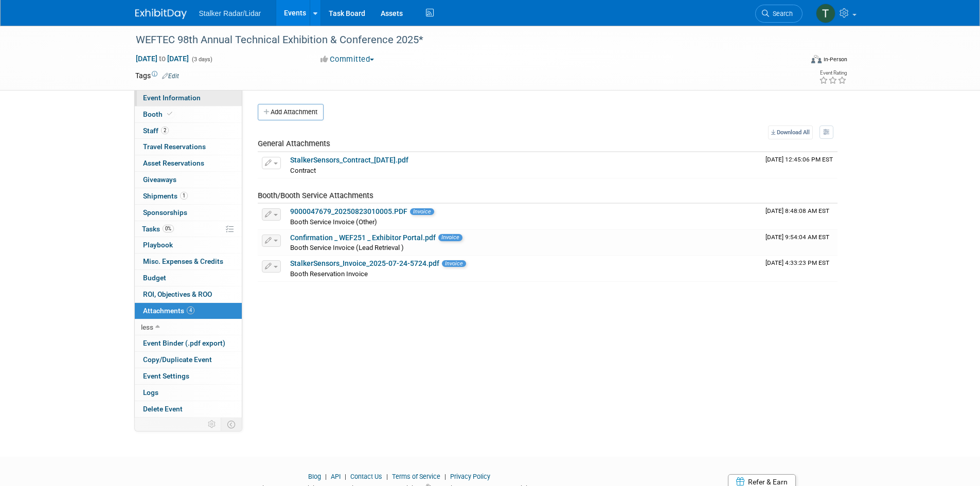 This screenshot has width=980, height=486. I want to click on a: Attachments4, so click(189, 310).